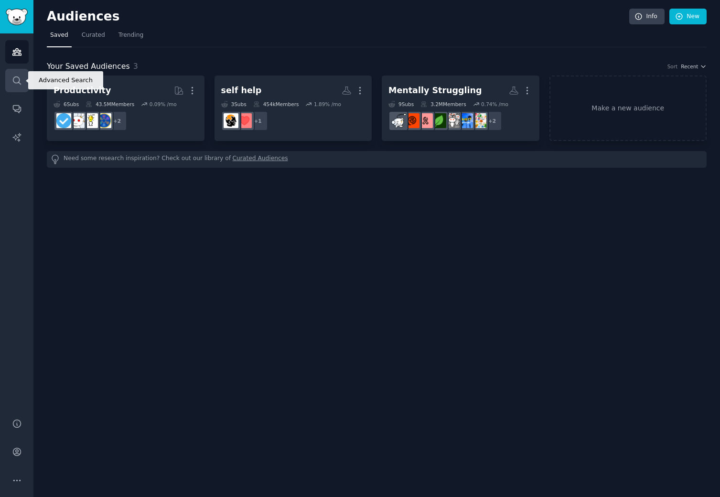  Describe the element at coordinates (401, 104) in the screenshot. I see `div: 9 Sub s` at that location.